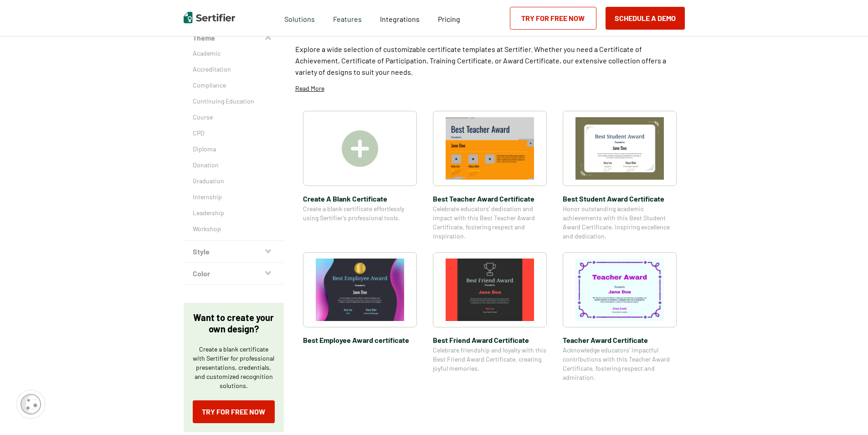 Image resolution: width=868 pixels, height=435 pixels. I want to click on span: Pricing, so click(449, 19).